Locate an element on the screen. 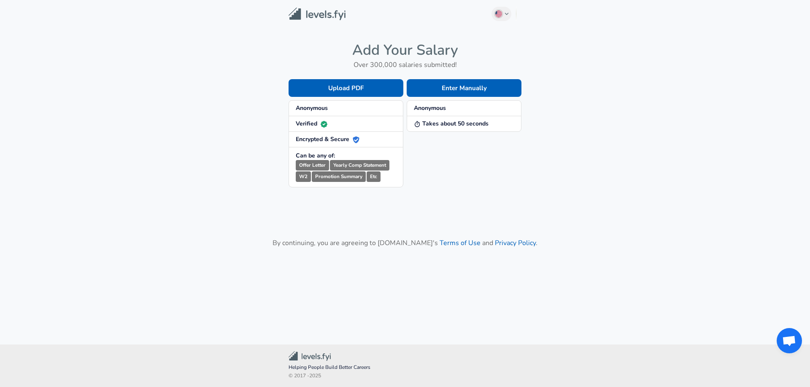 The width and height of the screenshot is (810, 387). h6: Over 300,000 salaries submitted! is located at coordinates (405, 65).